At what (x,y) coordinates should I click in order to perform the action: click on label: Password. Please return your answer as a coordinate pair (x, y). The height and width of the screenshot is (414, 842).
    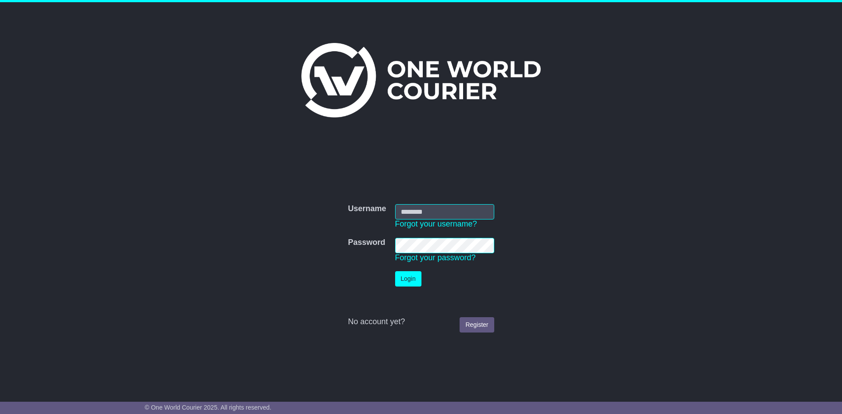
    Looking at the image, I should click on (366, 243).